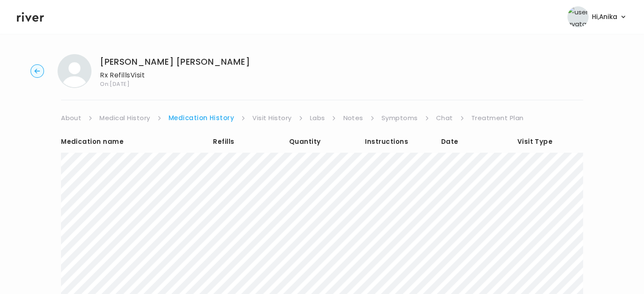 The image size is (644, 294). I want to click on div: Date, so click(474, 142).